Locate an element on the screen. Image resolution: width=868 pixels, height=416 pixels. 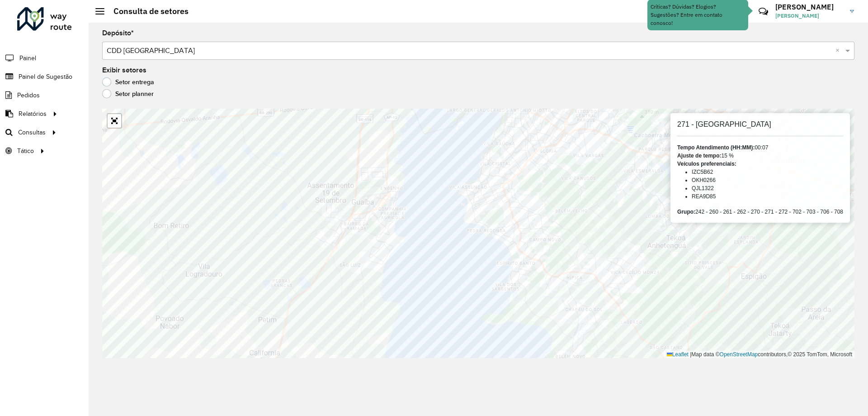
div: Map data © contributors,© 2025 TomTom, Microsoft is located at coordinates (759, 354).